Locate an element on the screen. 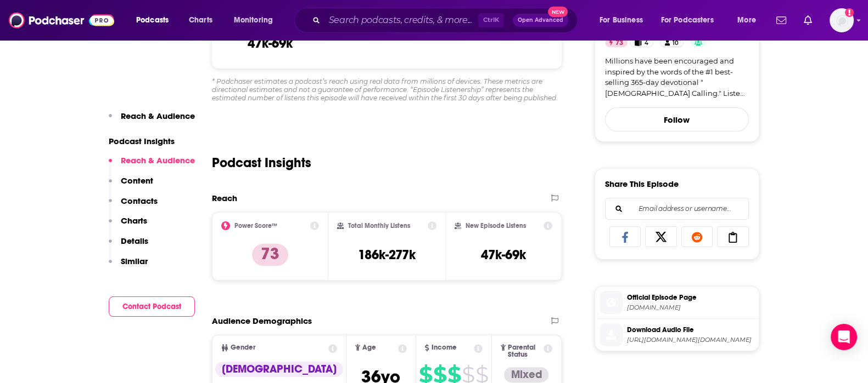 The height and width of the screenshot is (383, 868). h3: 186k-277k is located at coordinates (386, 255).